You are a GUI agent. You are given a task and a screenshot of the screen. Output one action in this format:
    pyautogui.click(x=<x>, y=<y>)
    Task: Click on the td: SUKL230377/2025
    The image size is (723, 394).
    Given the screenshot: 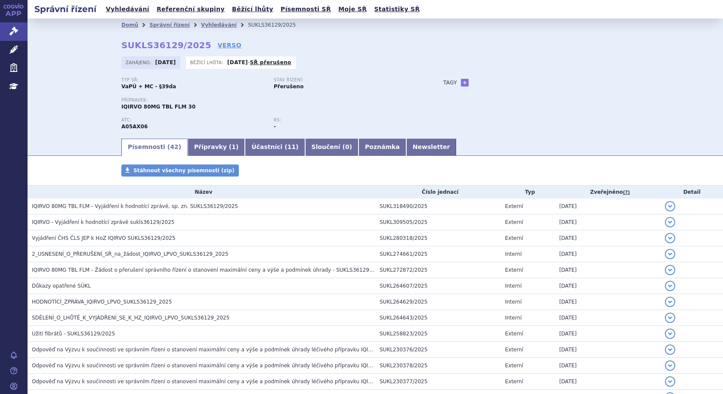 What is the action you would take?
    pyautogui.click(x=438, y=381)
    